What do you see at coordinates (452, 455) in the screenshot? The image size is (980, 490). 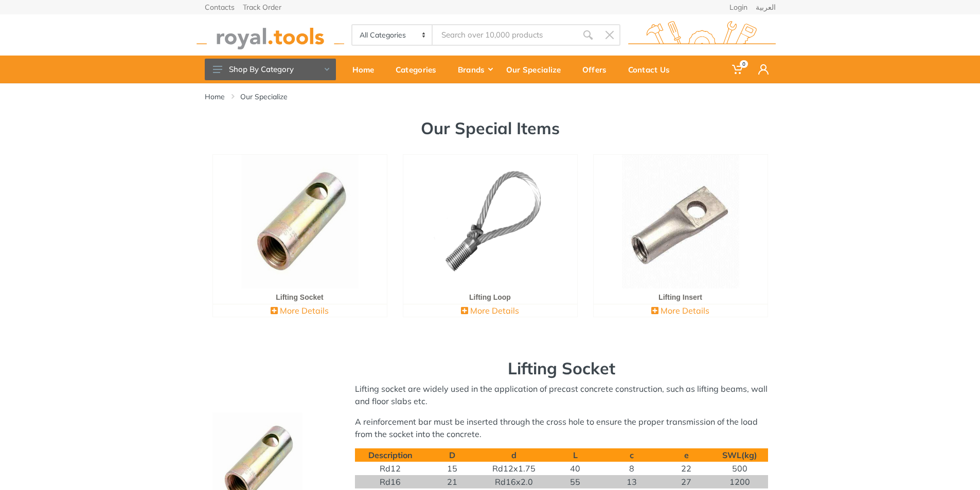 I see `b: D` at bounding box center [452, 455].